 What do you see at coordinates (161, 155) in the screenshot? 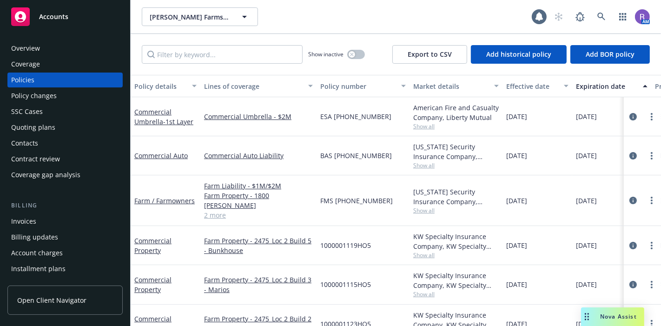
I see `a: Commercial Auto` at bounding box center [161, 155].